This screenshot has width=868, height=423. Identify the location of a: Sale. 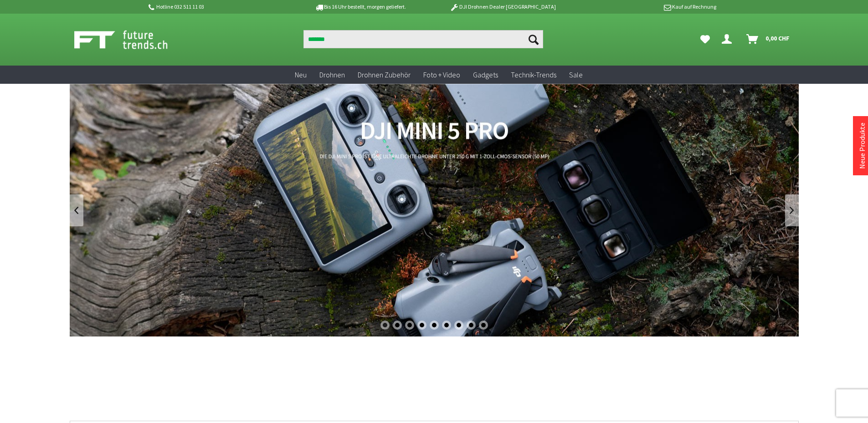
(575, 75).